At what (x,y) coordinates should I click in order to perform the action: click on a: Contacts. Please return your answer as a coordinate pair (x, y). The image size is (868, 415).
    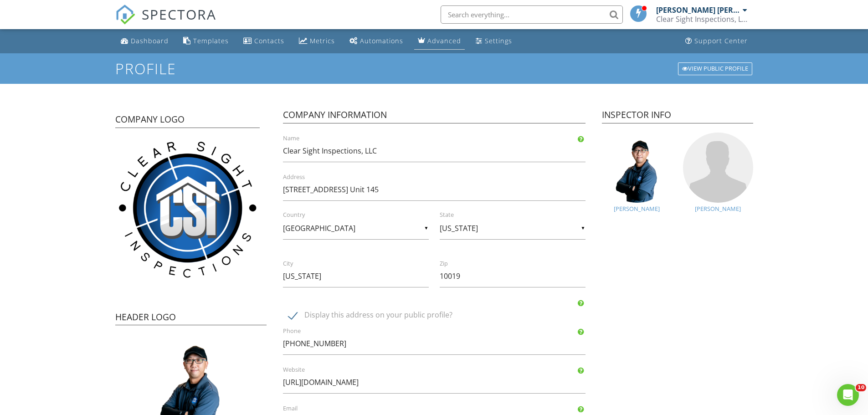
    Looking at the image, I should click on (264, 41).